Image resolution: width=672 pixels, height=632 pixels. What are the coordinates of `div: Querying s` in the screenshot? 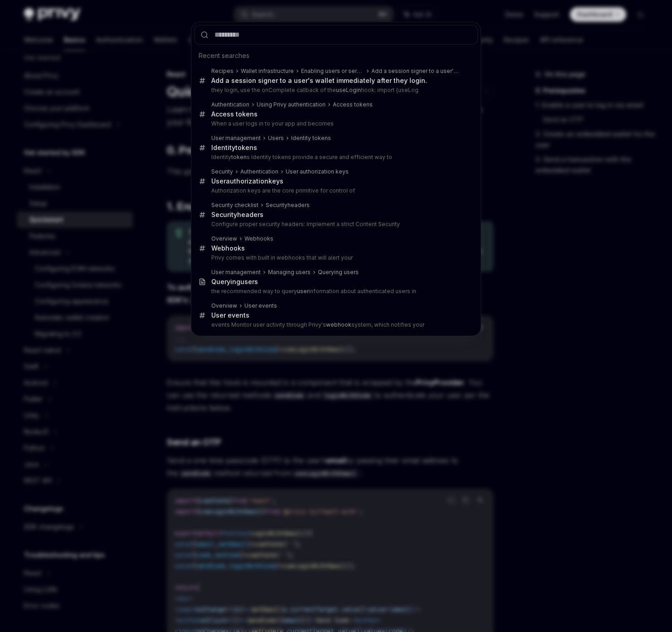 It's located at (234, 282).